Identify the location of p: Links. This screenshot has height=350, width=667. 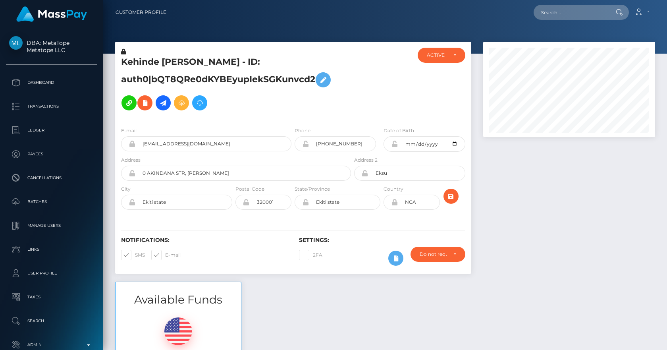
(52, 249).